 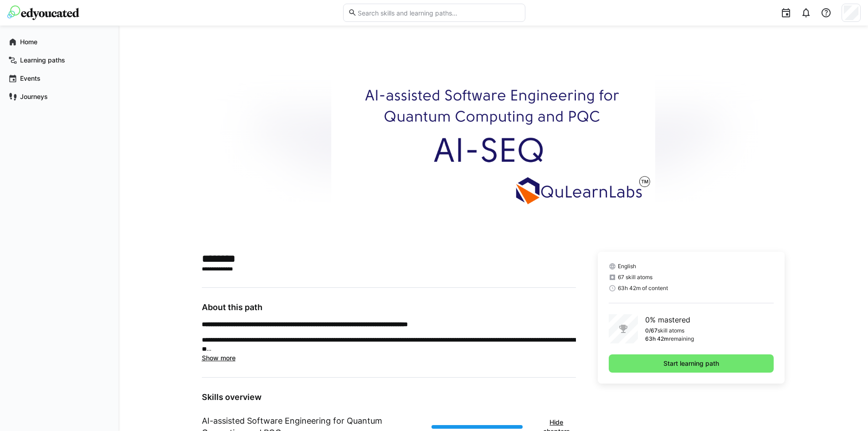 What do you see at coordinates (389, 397) in the screenshot?
I see `h3: Skills overview` at bounding box center [389, 397].